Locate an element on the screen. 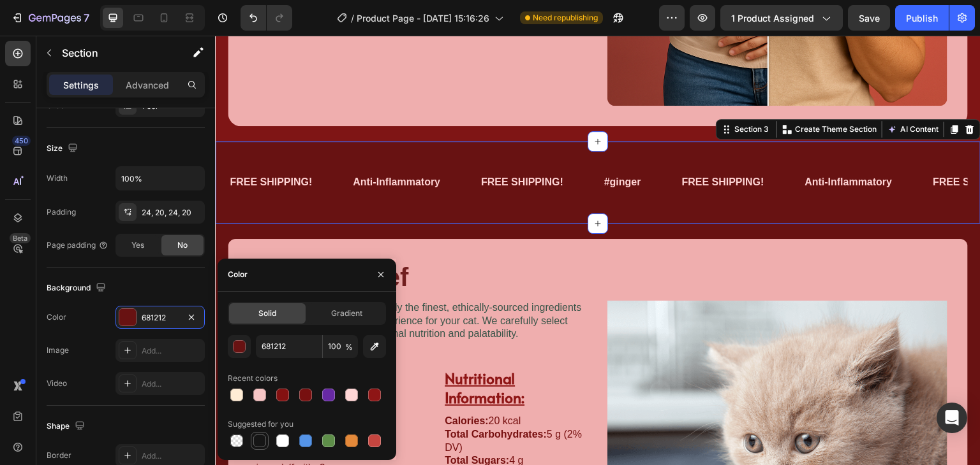 The width and height of the screenshot is (980, 465). div: Image is located at coordinates (58, 350).